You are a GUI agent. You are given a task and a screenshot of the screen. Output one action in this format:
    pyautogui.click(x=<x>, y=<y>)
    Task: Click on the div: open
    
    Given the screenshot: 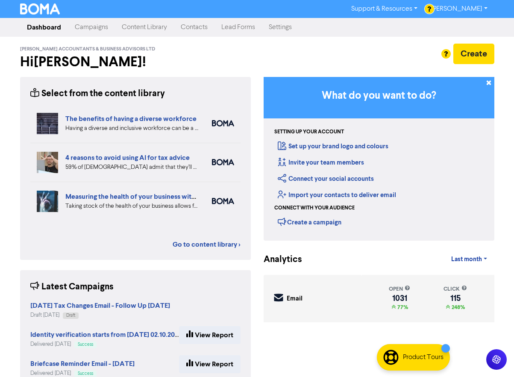 What is the action you would take?
    pyautogui.click(x=400, y=289)
    